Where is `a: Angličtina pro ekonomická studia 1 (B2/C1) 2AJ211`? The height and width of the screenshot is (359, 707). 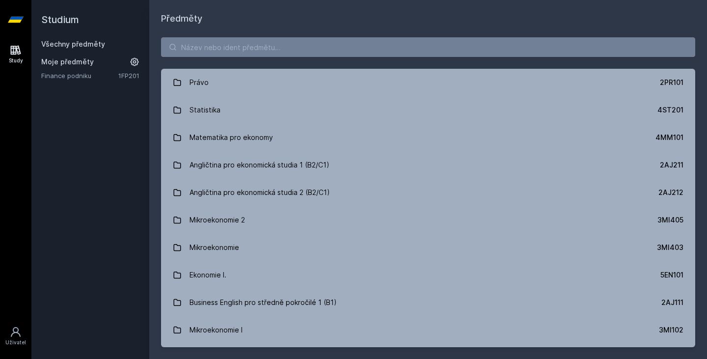
a: Angličtina pro ekonomická studia 1 (B2/C1) 2AJ211 is located at coordinates (428, 165).